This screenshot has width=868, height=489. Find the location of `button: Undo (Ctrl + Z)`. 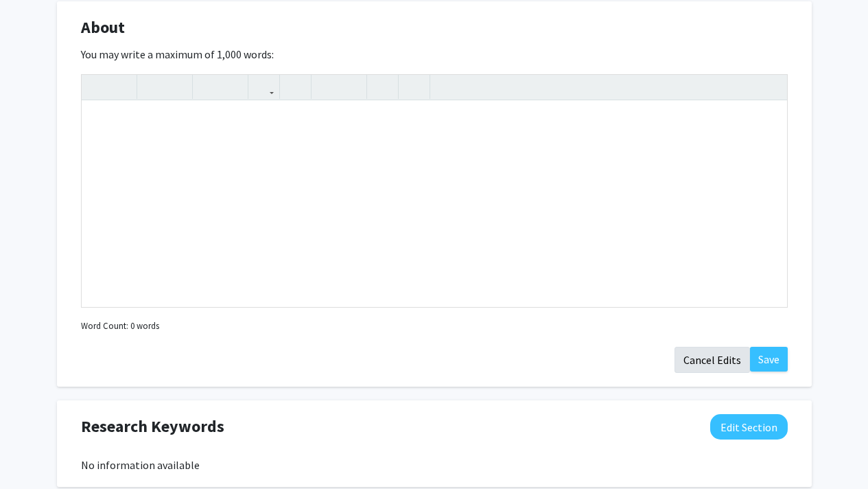

button: Undo (Ctrl + Z) is located at coordinates (97, 87).